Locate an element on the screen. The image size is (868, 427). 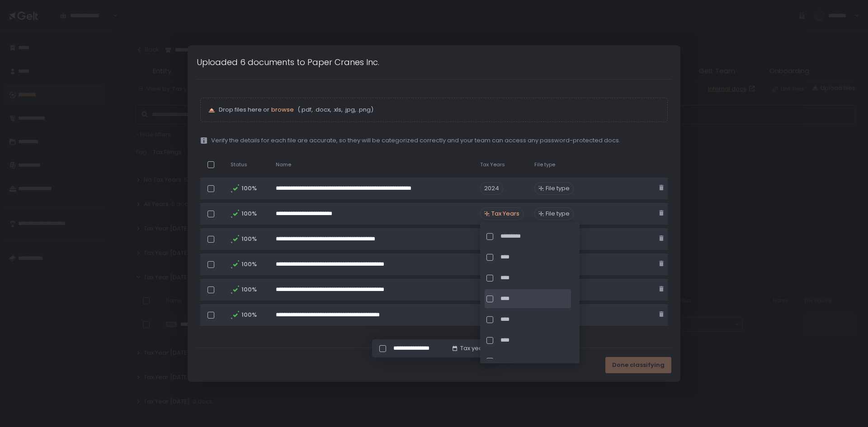
span: Name is located at coordinates (283, 164).